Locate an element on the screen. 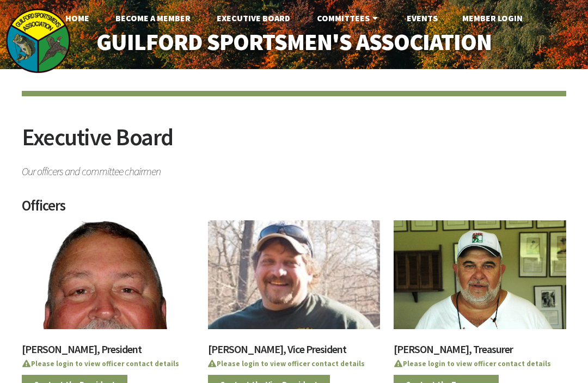 The image size is (588, 383). img: logo_sm.png is located at coordinates (38, 41).